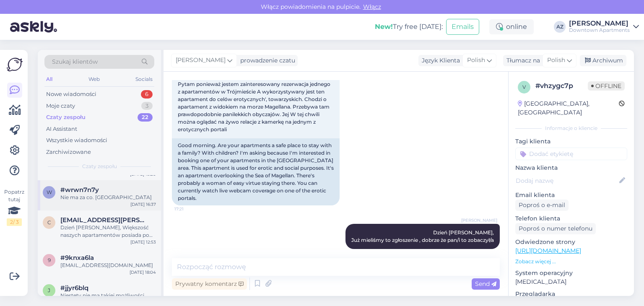  What do you see at coordinates (603, 60) in the screenshot?
I see `div: Archiwum` at bounding box center [603, 60].